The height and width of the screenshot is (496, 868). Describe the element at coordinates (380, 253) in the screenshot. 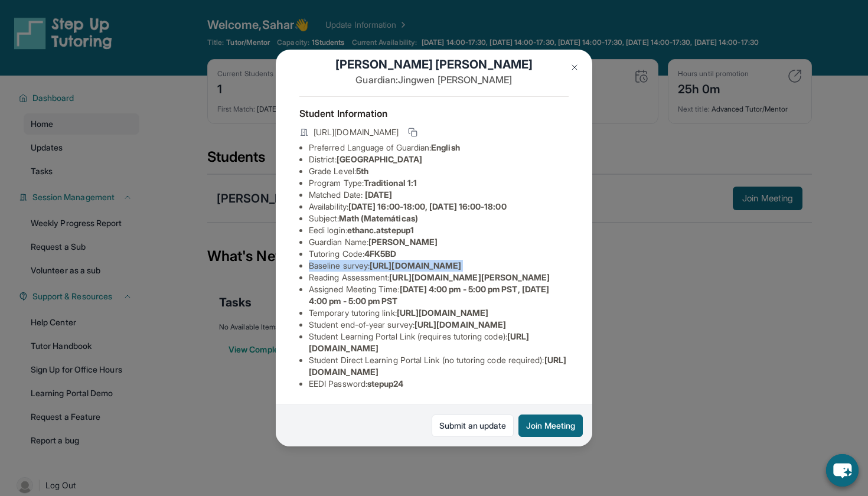

I see `span: 4FK5BD` at that location.